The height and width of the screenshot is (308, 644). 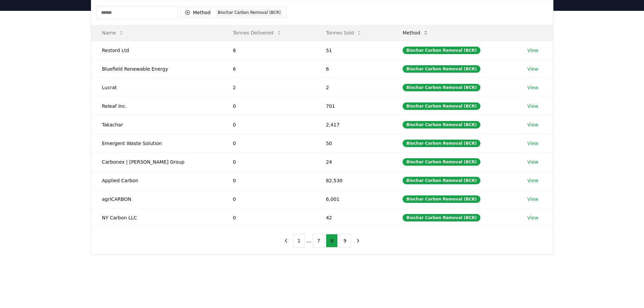 What do you see at coordinates (269, 50) in the screenshot?
I see `td: 8` at bounding box center [269, 50].